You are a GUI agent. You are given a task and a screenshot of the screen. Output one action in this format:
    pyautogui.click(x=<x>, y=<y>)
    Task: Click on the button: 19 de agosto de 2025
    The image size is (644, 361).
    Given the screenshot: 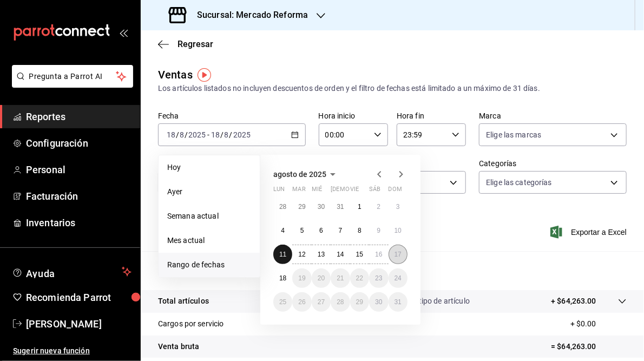 What is the action you would take?
    pyautogui.click(x=301, y=278)
    